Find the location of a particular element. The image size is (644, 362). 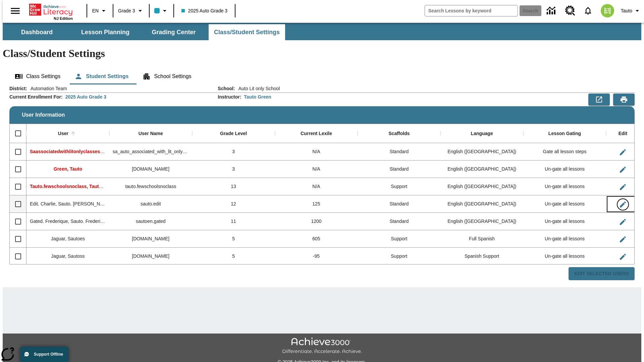

div: SubNavbar is located at coordinates (144, 32).